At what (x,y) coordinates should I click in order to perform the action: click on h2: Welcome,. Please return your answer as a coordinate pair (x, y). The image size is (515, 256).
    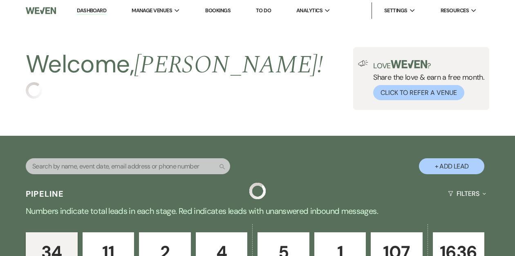
    Looking at the image, I should click on (174, 65).